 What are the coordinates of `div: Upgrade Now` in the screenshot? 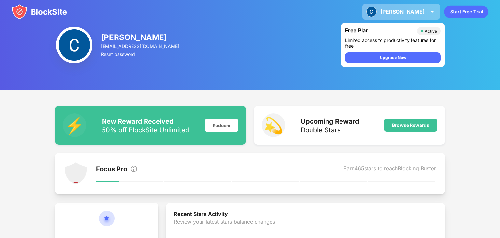 It's located at (393, 58).